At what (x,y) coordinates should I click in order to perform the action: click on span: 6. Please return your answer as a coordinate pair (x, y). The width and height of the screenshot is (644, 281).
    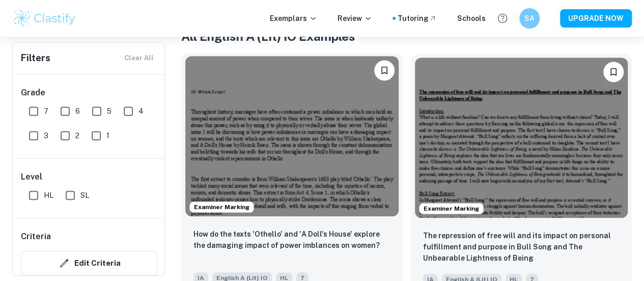
    Looking at the image, I should click on (77, 111).